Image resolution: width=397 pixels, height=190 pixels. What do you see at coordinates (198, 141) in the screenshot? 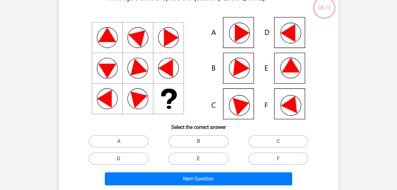
I see `label: B` at bounding box center [198, 141].